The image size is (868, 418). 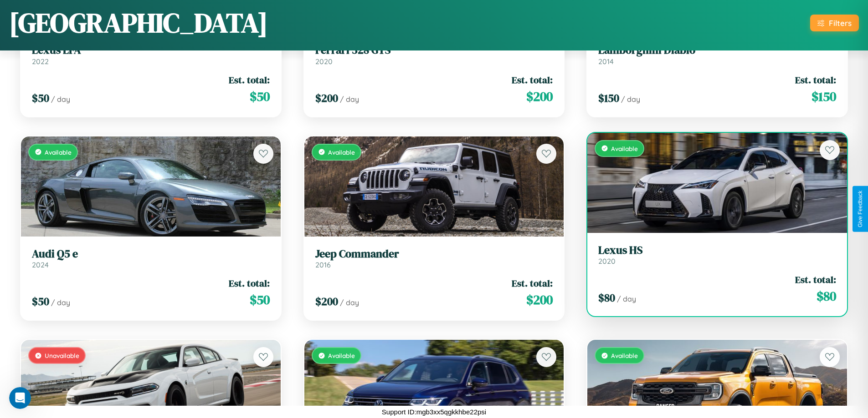 What do you see at coordinates (434, 258) in the screenshot?
I see `a: Jeep Commander2016` at bounding box center [434, 258].